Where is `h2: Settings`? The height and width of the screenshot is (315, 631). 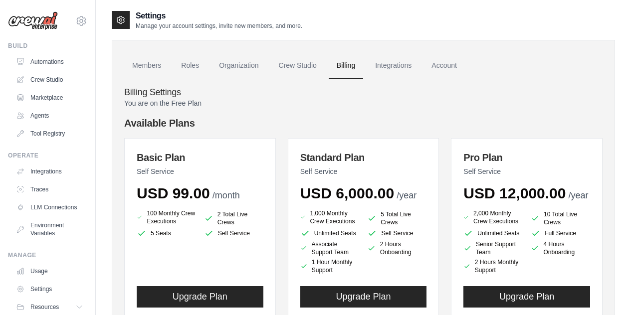 h2: Settings is located at coordinates (219, 16).